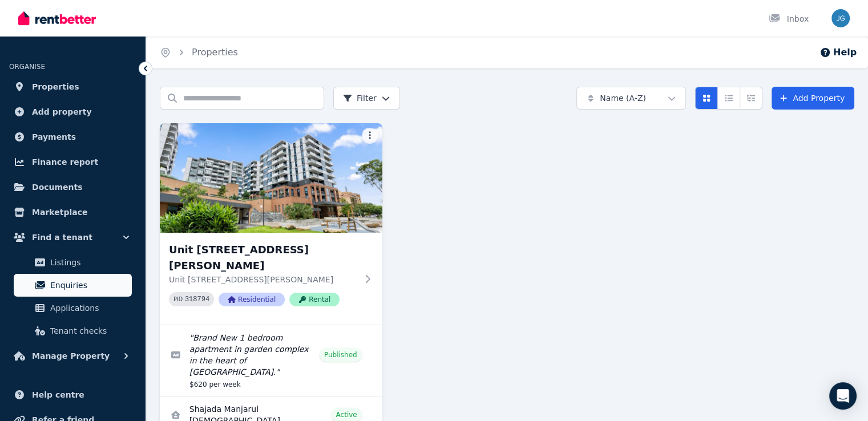 The width and height of the screenshot is (868, 421). I want to click on span: Add property, so click(61, 112).